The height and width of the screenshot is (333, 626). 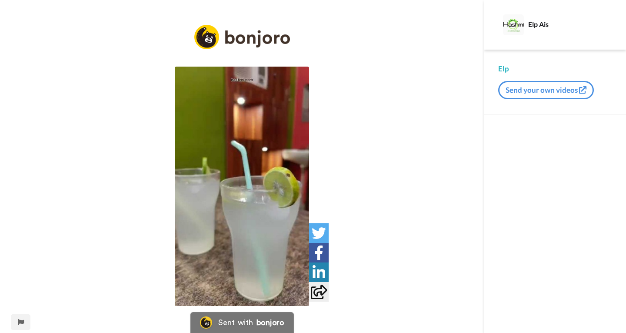 I want to click on button: Send your own videos, so click(x=546, y=90).